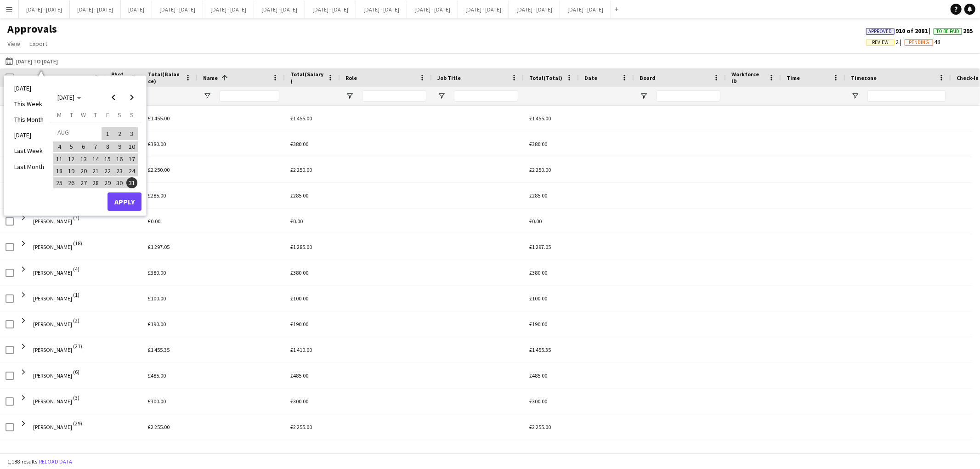 This screenshot has width=980, height=469. Describe the element at coordinates (83, 159) in the screenshot. I see `button: 13-08-2025` at that location.